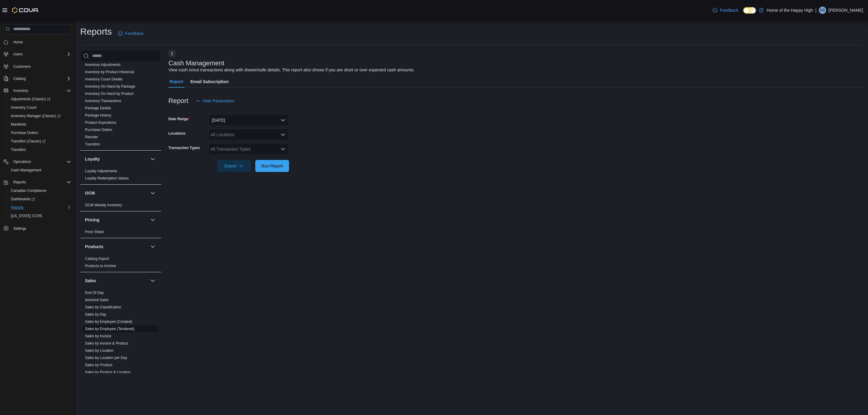 This screenshot has width=868, height=415. Describe the element at coordinates (97, 259) in the screenshot. I see `a: Catalog Export` at that location.